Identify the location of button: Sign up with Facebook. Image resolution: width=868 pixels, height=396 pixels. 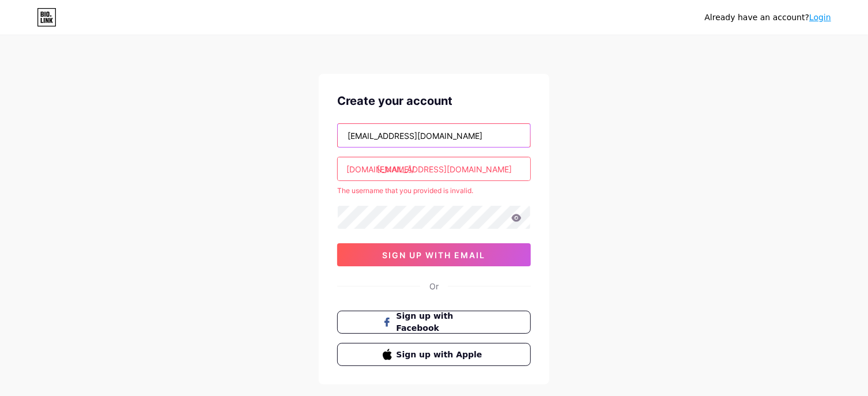
(434, 322).